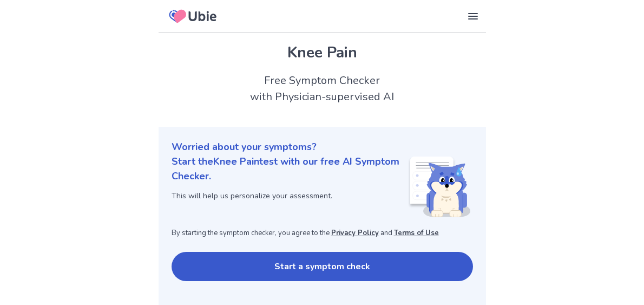 This screenshot has height=305, width=644. Describe the element at coordinates (322, 147) in the screenshot. I see `p: Worried about your symptoms?` at that location.